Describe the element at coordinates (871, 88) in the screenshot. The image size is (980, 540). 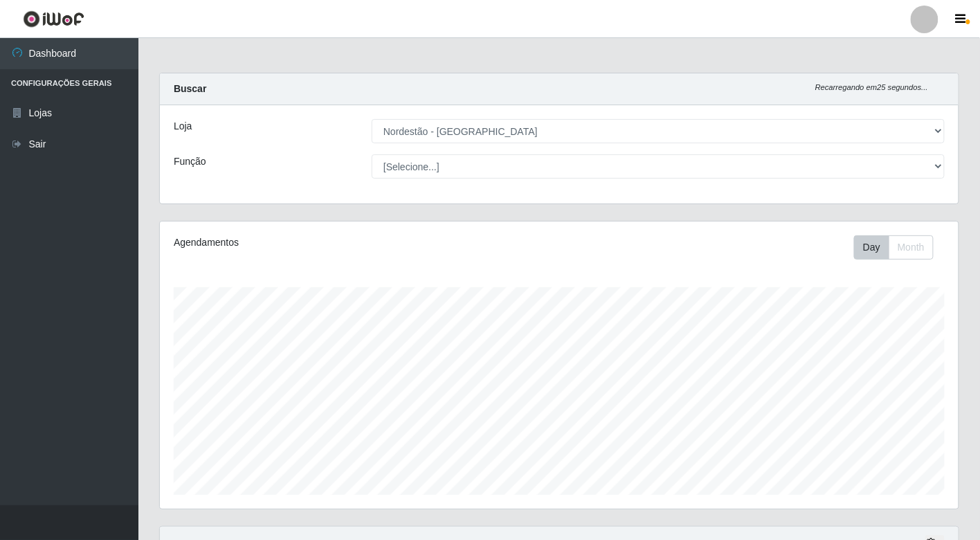
I see `i: Recarregando em 25 segundos...` at that location.